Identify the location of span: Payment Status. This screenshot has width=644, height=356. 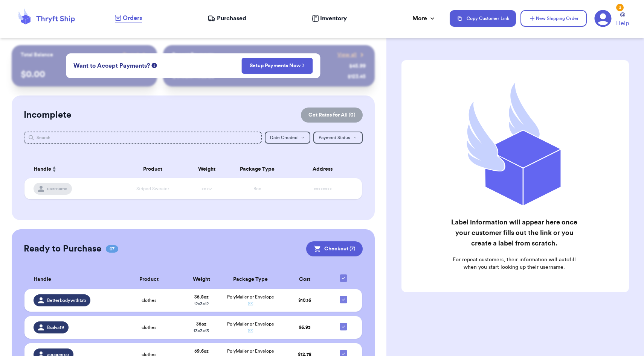
(334, 138).